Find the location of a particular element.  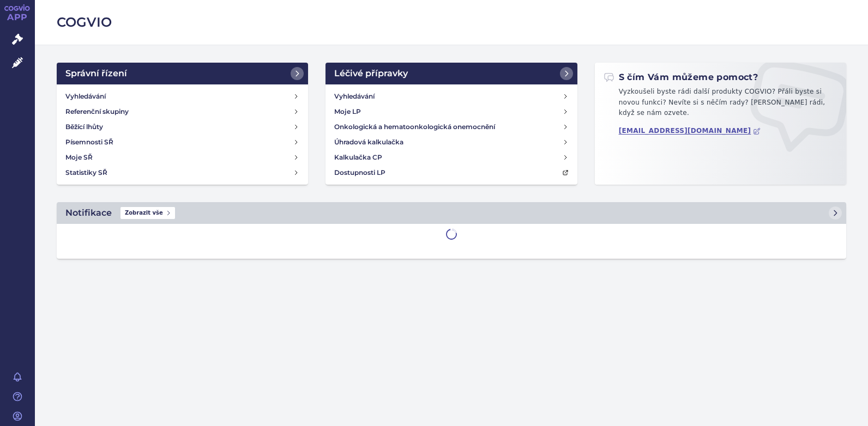

h4: Dostupnosti LP is located at coordinates (360, 172).